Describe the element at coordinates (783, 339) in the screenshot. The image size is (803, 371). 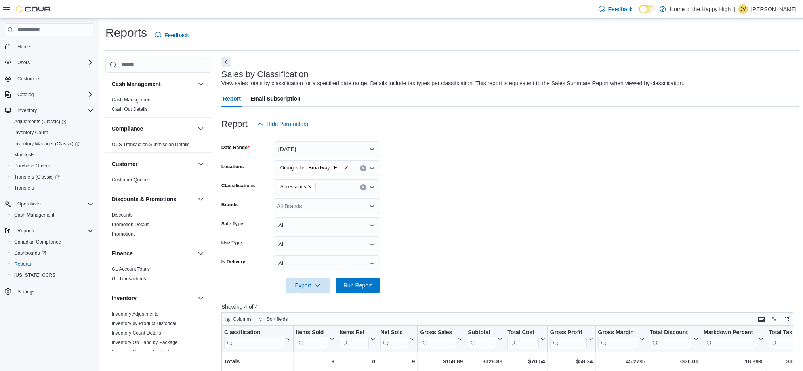
I see `div: Total Tax` at that location.